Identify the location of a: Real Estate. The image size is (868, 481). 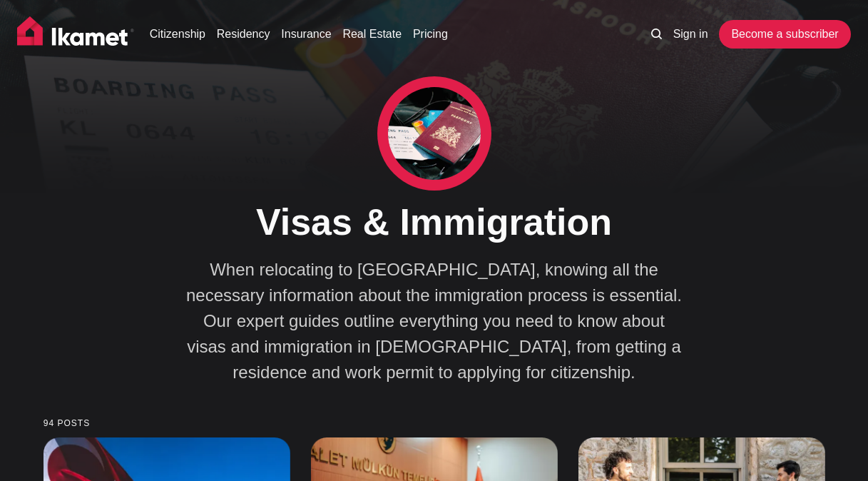
(372, 34).